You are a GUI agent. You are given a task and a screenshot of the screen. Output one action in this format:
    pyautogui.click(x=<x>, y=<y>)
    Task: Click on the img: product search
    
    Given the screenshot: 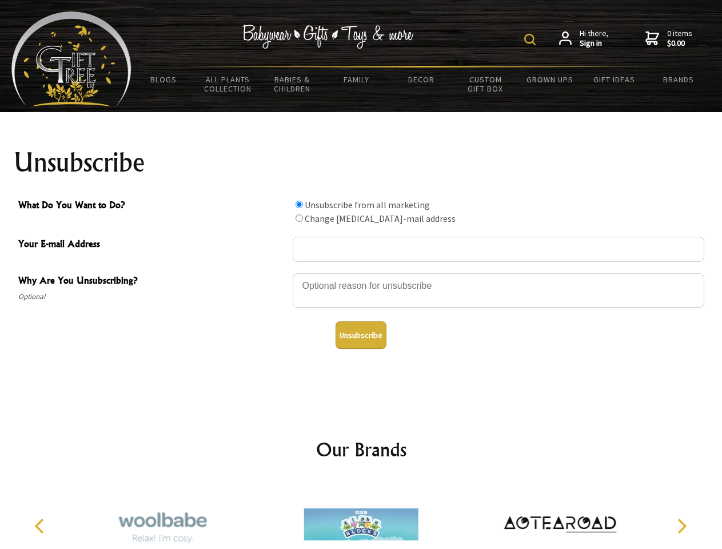 What is the action you would take?
    pyautogui.click(x=530, y=39)
    